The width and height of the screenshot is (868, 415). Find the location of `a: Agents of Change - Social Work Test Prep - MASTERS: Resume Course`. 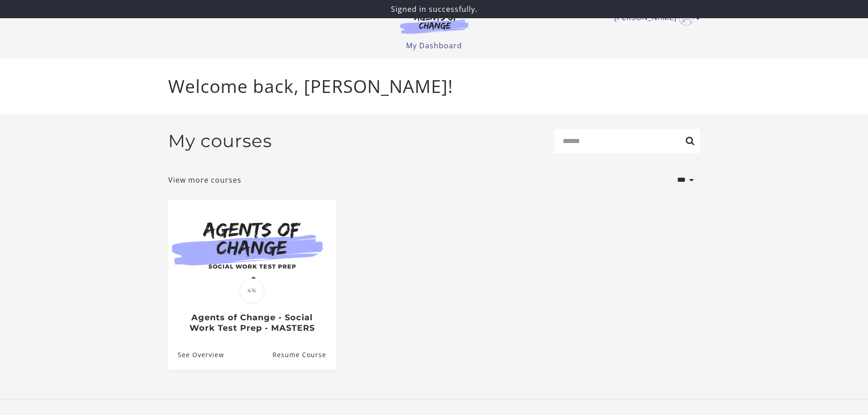

a: Agents of Change - Social Work Test Prep - MASTERS: Resume Course is located at coordinates (304, 355).